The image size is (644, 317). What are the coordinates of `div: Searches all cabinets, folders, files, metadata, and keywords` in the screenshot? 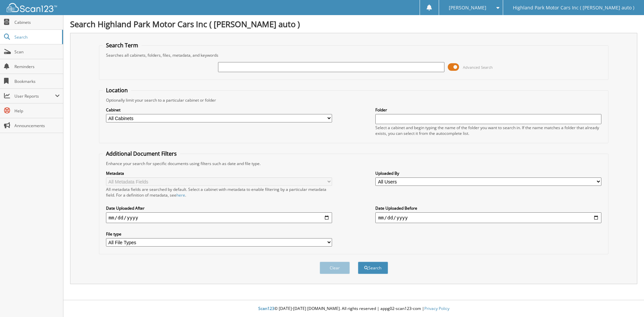 It's located at (354, 55).